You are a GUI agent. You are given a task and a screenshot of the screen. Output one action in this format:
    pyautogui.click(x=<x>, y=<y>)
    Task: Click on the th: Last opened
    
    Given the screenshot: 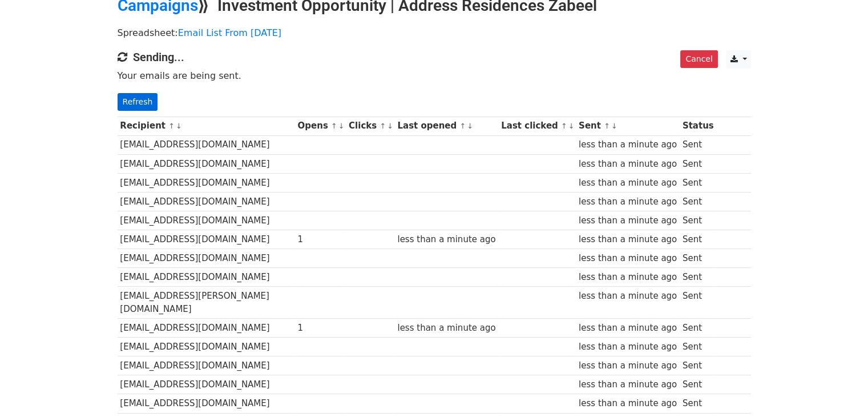 What is the action you would take?
    pyautogui.click(x=447, y=126)
    